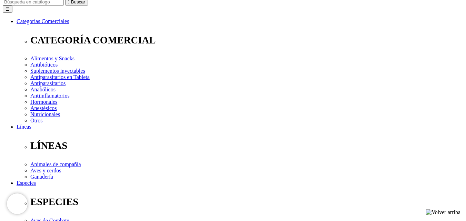 Image resolution: width=466 pixels, height=221 pixels. Describe the element at coordinates (247, 40) in the screenshot. I see `p: CATEGORÍA COMERCIAL` at that location.